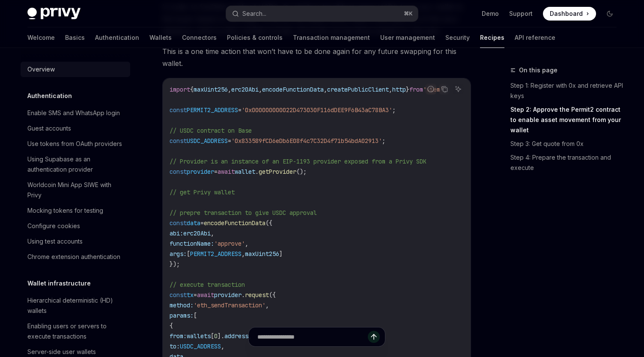  What do you see at coordinates (75, 211) in the screenshot?
I see `a: Mocking tokens for testing` at bounding box center [75, 211].